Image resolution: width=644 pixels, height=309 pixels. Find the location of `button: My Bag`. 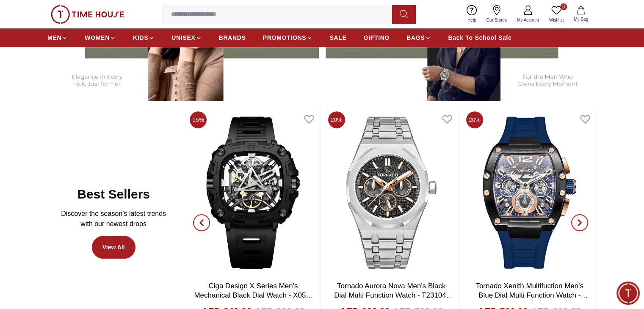

button: My Bag is located at coordinates (581, 14).